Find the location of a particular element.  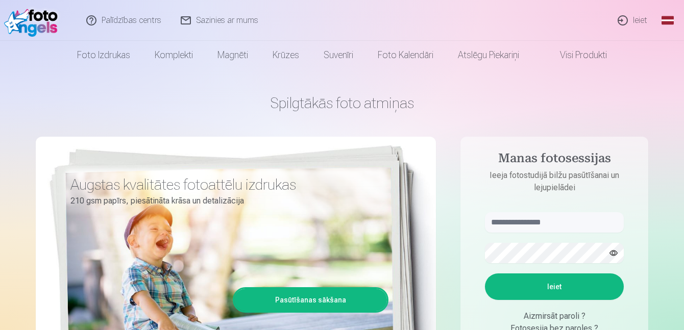

p: 210 gsm papīrs, piesātināta krāsa un detalizācija is located at coordinates (226, 201).